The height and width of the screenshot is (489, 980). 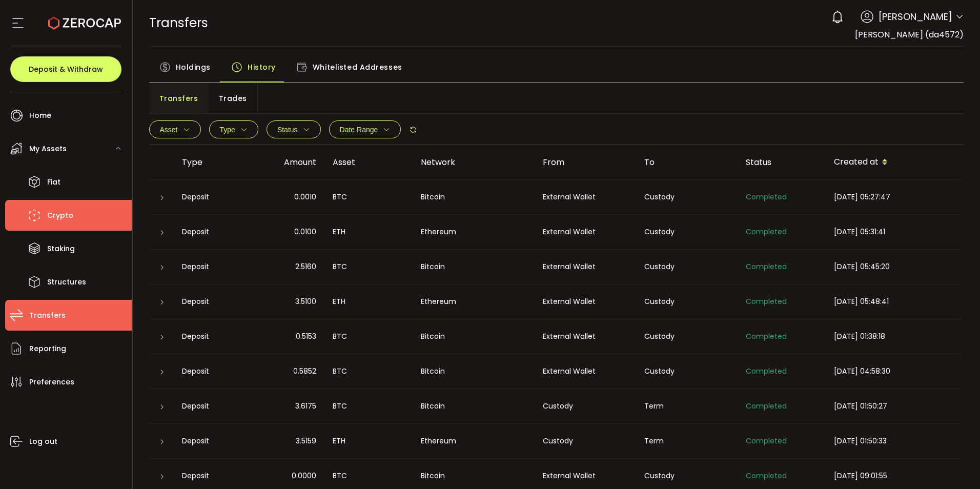 I want to click on button: Type, so click(x=233, y=129).